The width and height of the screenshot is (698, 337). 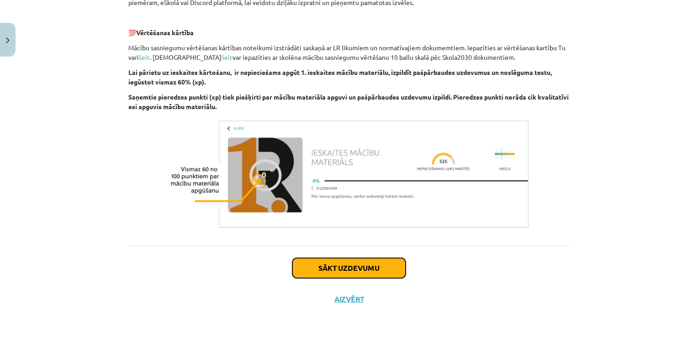 I want to click on button: Aizvērt, so click(x=349, y=299).